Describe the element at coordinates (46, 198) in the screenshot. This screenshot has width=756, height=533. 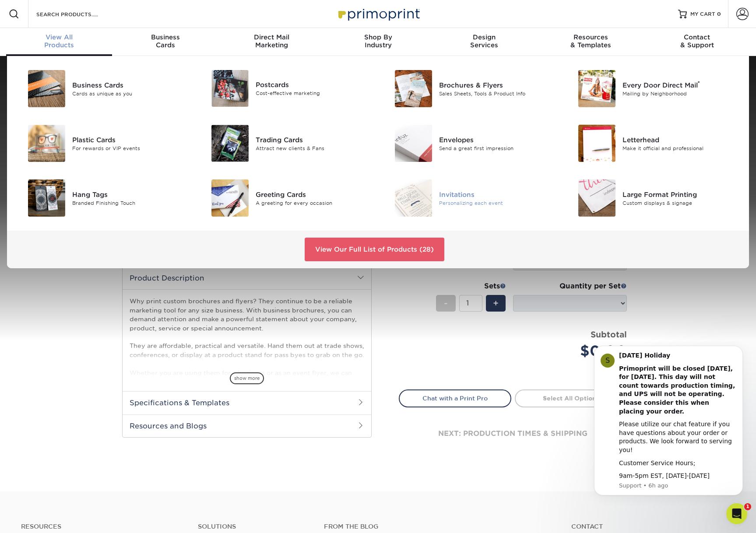
I see `img: Hang Tags` at that location.